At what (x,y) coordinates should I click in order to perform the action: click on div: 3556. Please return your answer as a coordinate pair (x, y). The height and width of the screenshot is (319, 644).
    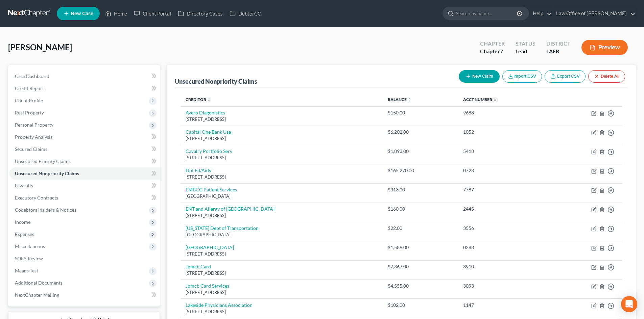
    Looking at the image, I should click on (503, 228).